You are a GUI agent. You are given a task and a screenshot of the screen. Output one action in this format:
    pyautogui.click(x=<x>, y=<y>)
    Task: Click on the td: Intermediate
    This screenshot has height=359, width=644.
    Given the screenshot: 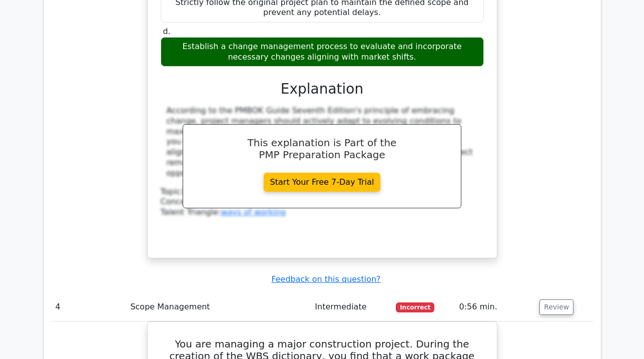 What is the action you would take?
    pyautogui.click(x=351, y=307)
    